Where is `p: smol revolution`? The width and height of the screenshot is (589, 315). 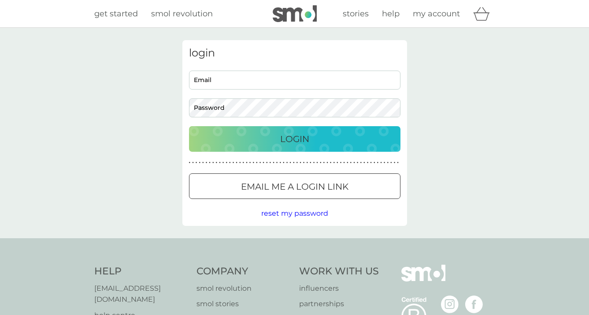
p: smol revolution is located at coordinates (243, 288).